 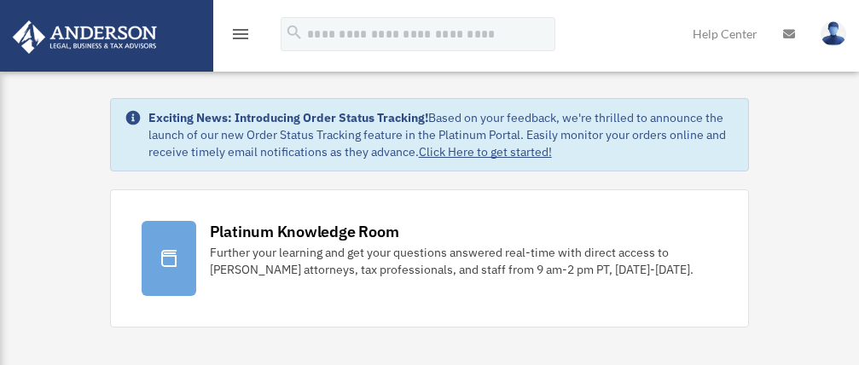 What do you see at coordinates (294, 32) in the screenshot?
I see `i: search` at bounding box center [294, 32].